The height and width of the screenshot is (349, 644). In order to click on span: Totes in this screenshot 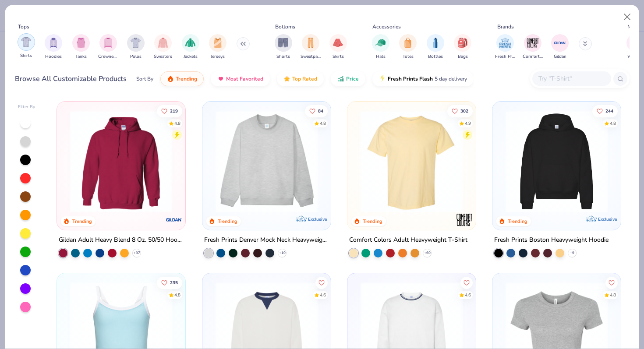, I will do `click(408, 56)`.